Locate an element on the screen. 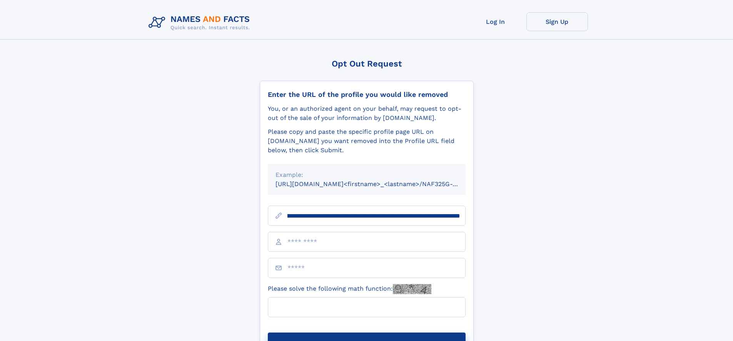 The image size is (733, 341). a: Sign Up is located at coordinates (557, 22).